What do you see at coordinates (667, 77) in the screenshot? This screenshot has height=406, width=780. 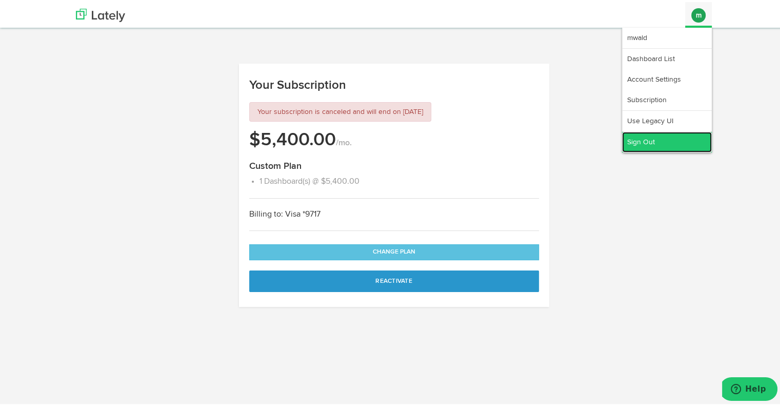 I see `a: Account Settings` at bounding box center [667, 77].